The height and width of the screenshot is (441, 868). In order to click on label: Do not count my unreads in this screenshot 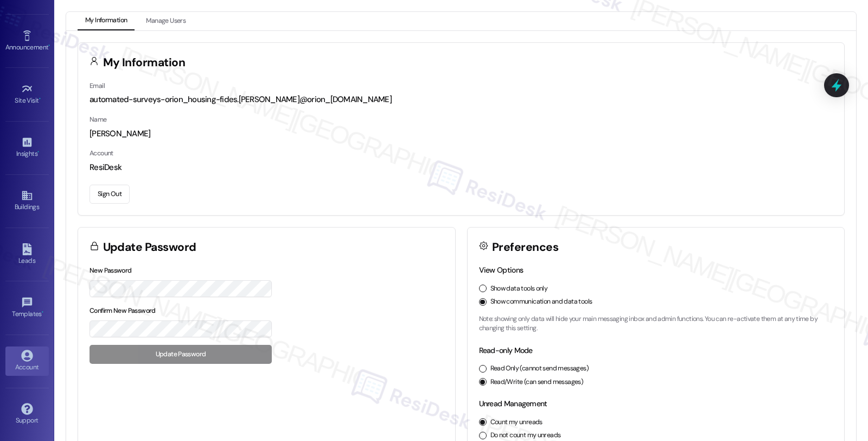, I will do `click(526, 435)`.